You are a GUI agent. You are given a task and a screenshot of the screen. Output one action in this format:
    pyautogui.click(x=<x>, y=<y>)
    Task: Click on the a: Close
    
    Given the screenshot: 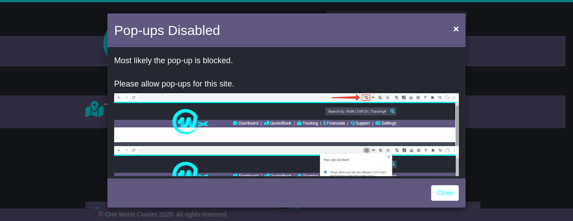 What is the action you would take?
    pyautogui.click(x=445, y=193)
    